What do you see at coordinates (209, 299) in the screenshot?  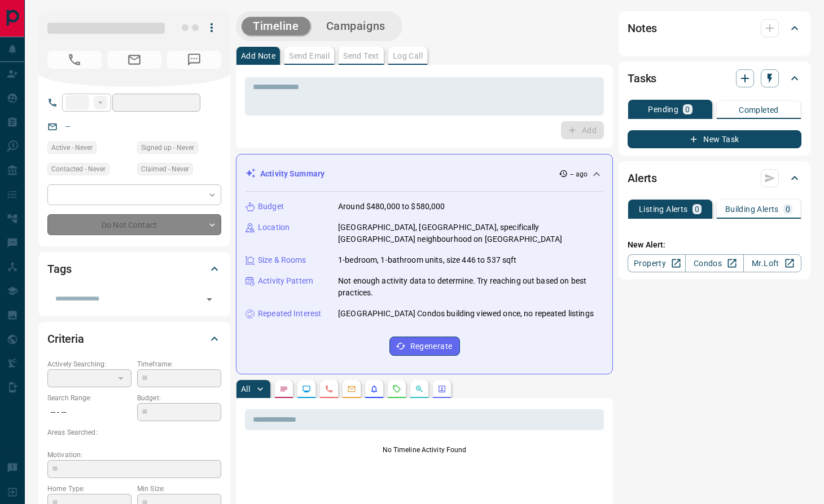 I see `button: Open` at bounding box center [209, 299].